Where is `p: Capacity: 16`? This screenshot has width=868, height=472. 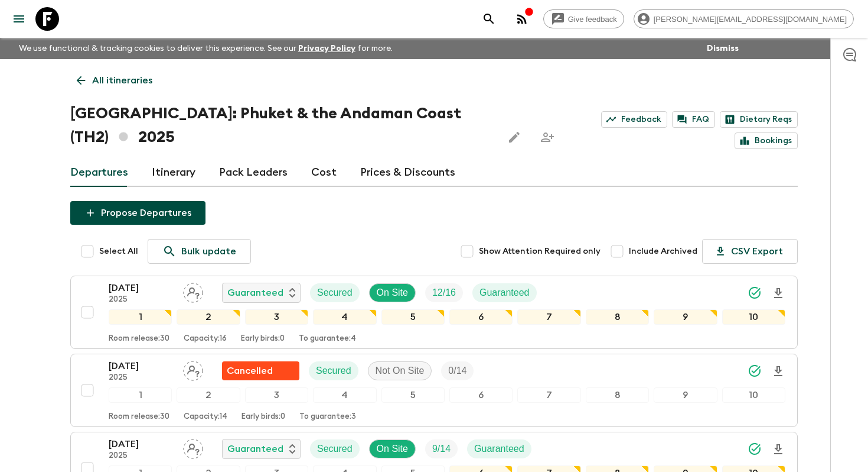
p: Capacity: 16 is located at coordinates (205, 338).